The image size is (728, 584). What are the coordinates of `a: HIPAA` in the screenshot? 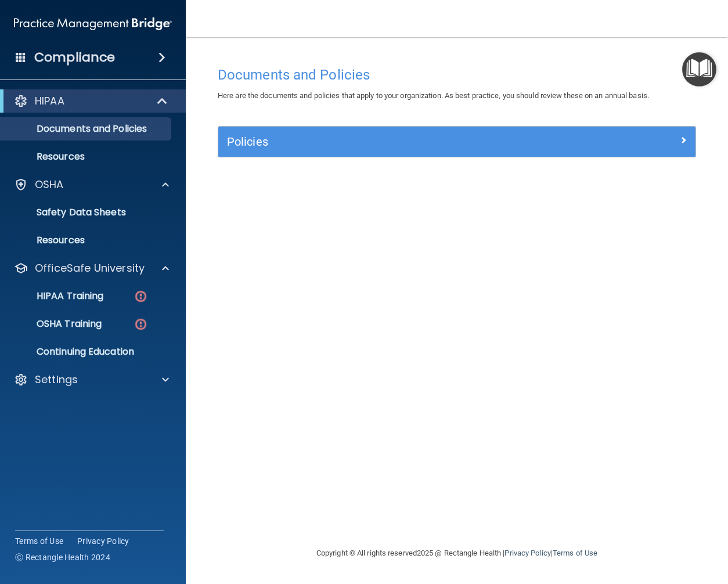 It's located at (91, 101).